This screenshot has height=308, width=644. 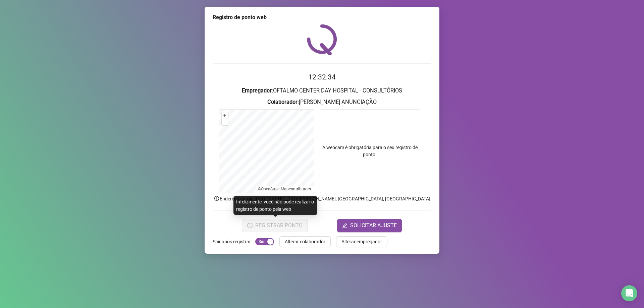 What do you see at coordinates (369, 225) in the screenshot?
I see `button: editSOLICITAR AJUSTE` at bounding box center [369, 225].